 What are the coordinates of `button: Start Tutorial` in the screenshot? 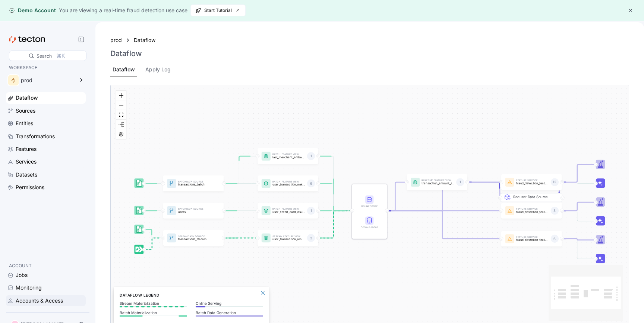 It's located at (218, 10).